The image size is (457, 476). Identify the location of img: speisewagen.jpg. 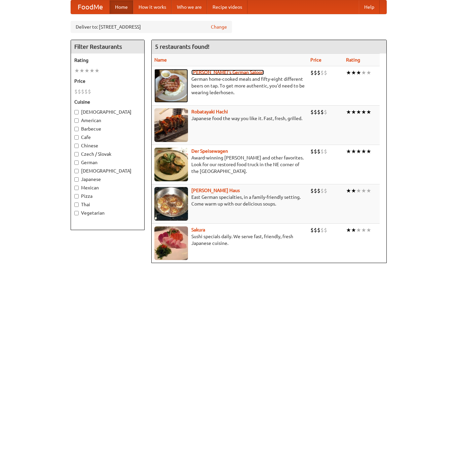
(171, 164).